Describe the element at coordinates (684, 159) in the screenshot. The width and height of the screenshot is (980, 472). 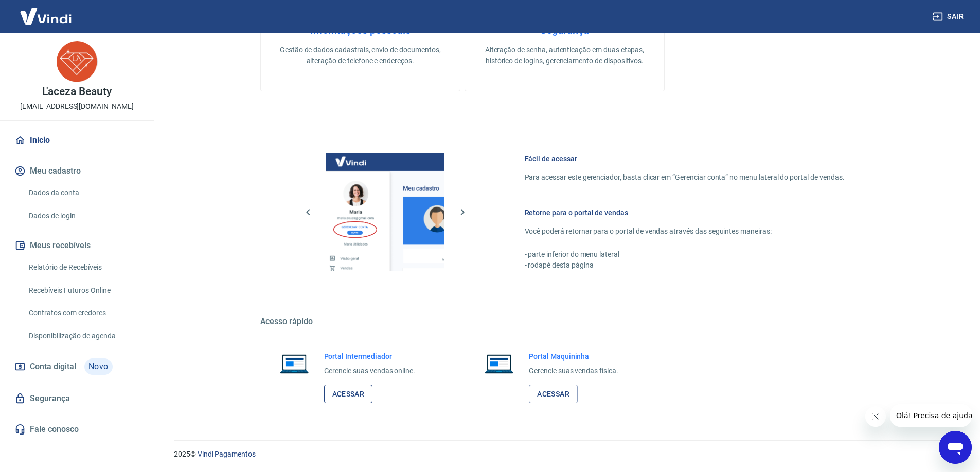
I see `h6: Fácil de acessar` at that location.